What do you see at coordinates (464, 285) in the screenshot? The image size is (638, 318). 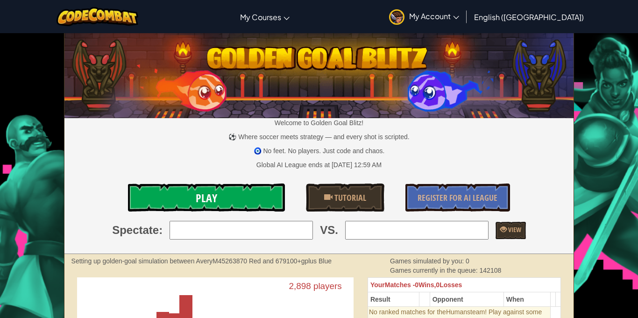 I see `th: 0 0` at bounding box center [464, 285].